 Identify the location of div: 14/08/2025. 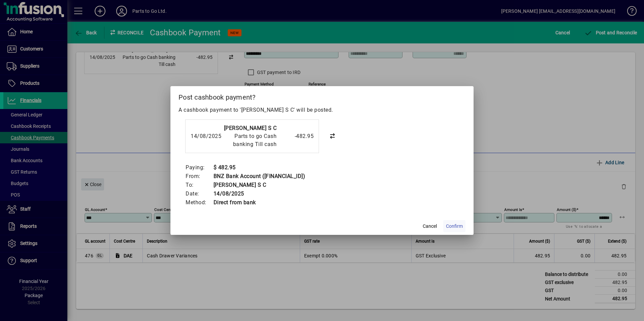
(204, 136).